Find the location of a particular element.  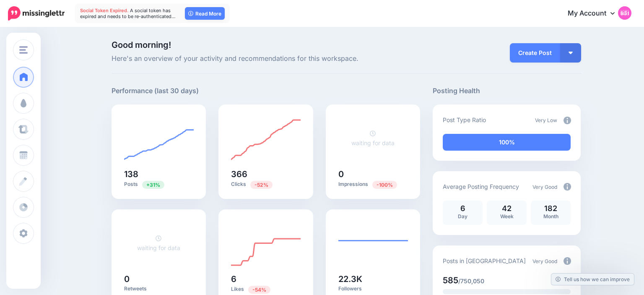

h5: 6 is located at coordinates (266, 279).